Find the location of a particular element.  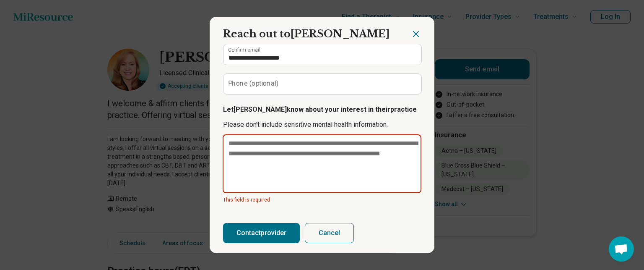

label: Phone (optional) is located at coordinates (253, 84).